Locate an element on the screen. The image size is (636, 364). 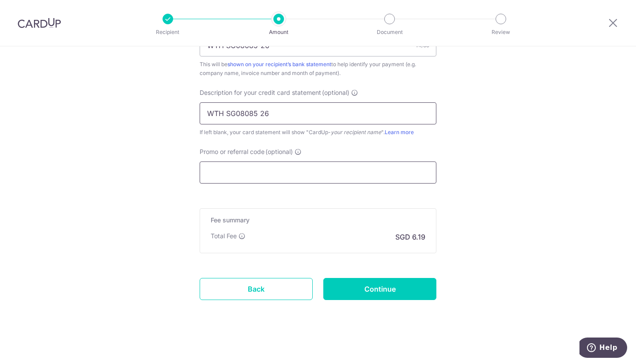
p: Review is located at coordinates (501, 32).